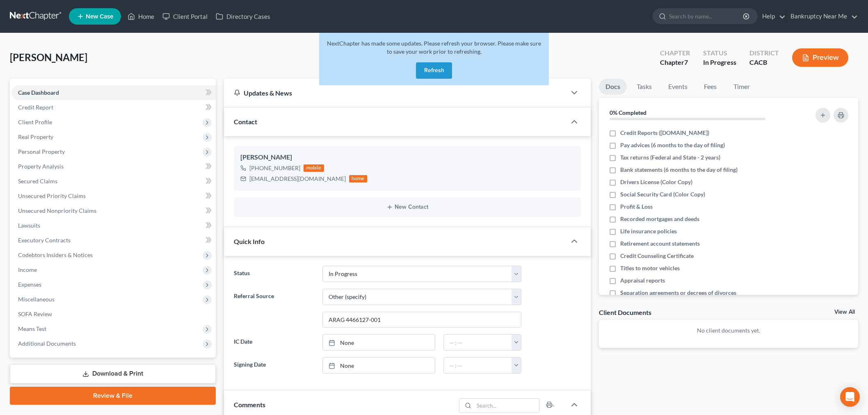  Describe the element at coordinates (507, 405) in the screenshot. I see `input: Search...` at that location.